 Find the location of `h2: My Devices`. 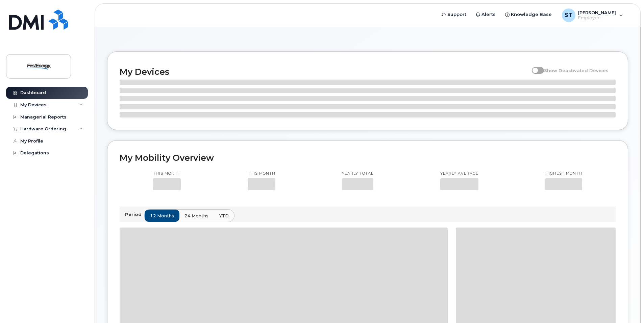

h2: My Devices is located at coordinates (324, 72).